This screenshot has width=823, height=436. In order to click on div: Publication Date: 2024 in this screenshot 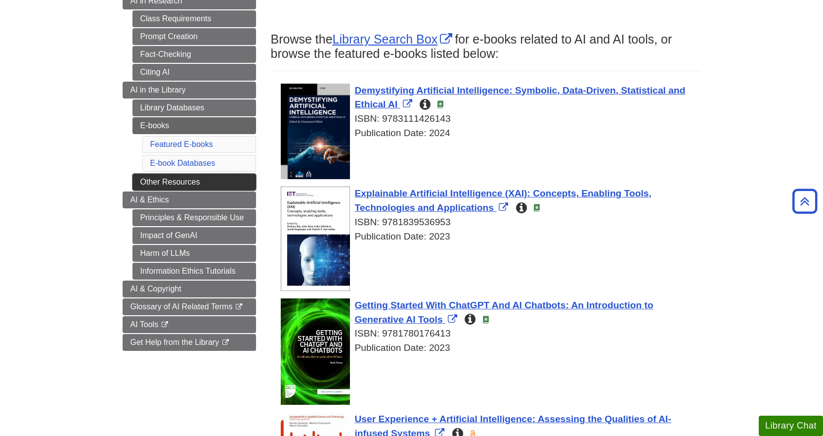, I will do `click(491, 133)`.